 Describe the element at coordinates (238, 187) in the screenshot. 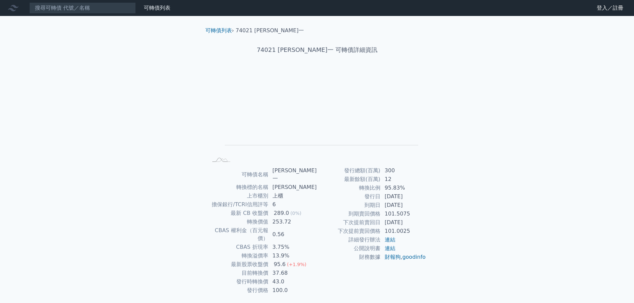

I see `td: 轉換標的名稱` at that location.